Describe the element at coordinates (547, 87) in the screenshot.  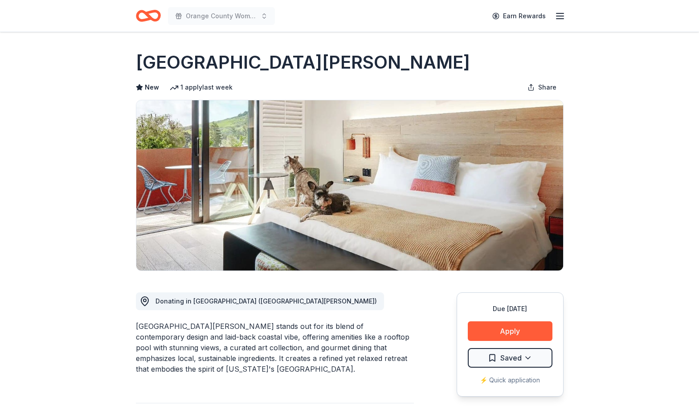
I see `span: Share` at that location.